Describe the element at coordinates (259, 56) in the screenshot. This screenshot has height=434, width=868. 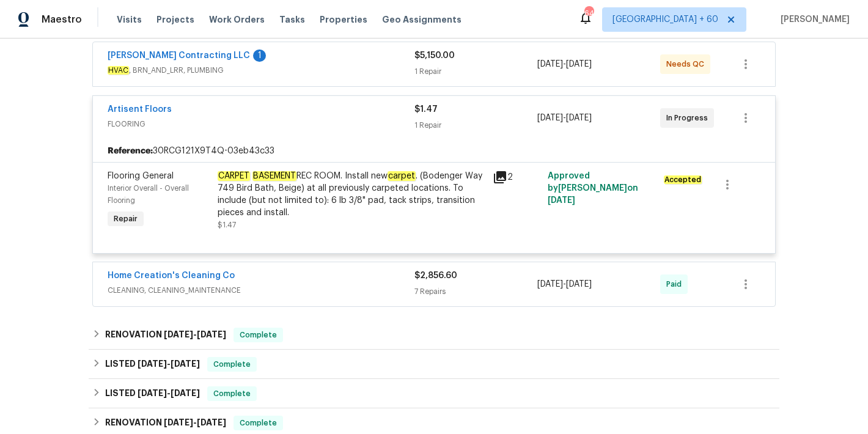
I see `div: 1` at that location.